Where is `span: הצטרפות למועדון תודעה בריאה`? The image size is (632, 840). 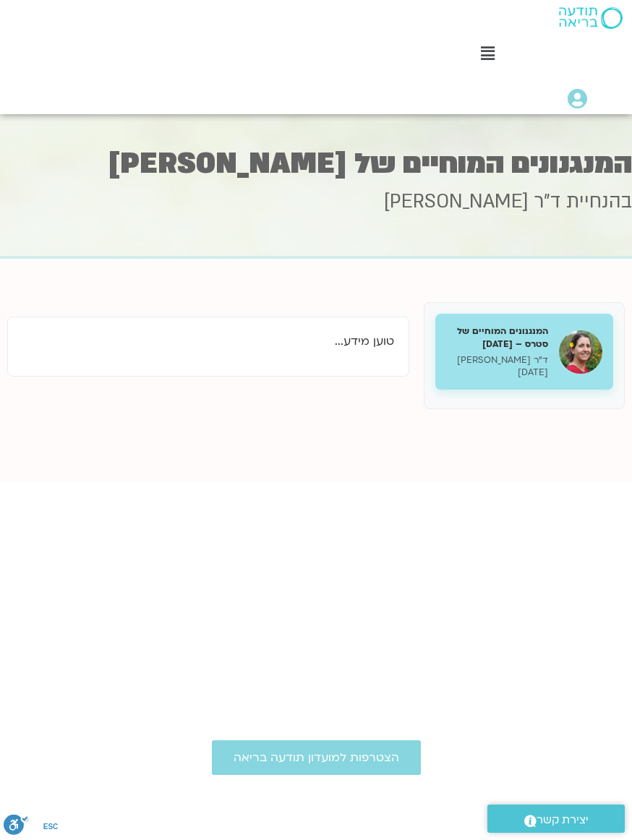 span: הצטרפות למועדון תודעה בריאה is located at coordinates (316, 758).